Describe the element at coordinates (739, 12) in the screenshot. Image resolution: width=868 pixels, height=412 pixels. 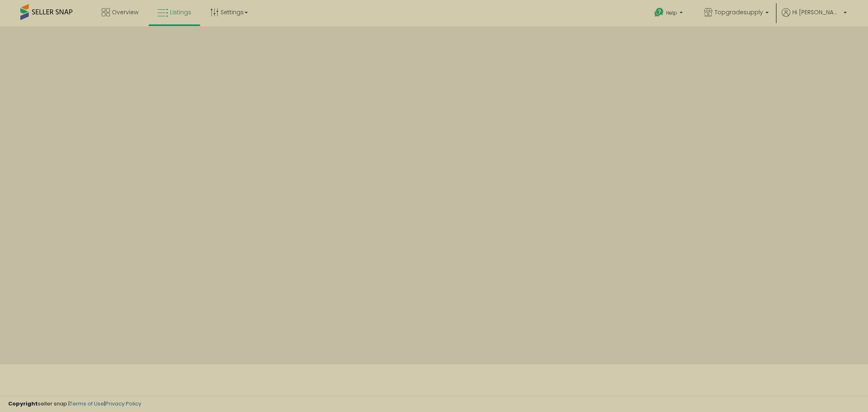
I see `span: Topgradesupply` at that location.